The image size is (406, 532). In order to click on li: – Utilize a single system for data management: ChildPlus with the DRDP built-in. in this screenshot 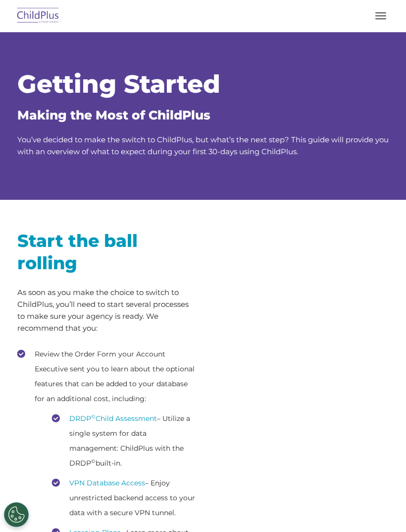, I will do `click(124, 441)`.